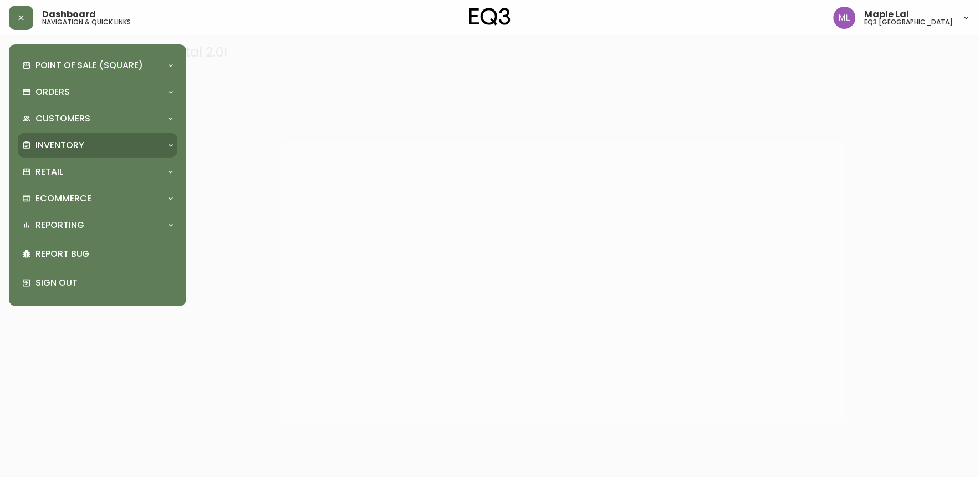 This screenshot has width=980, height=477. What do you see at coordinates (86, 23) in the screenshot?
I see `h5: navigation & quick links` at bounding box center [86, 23].